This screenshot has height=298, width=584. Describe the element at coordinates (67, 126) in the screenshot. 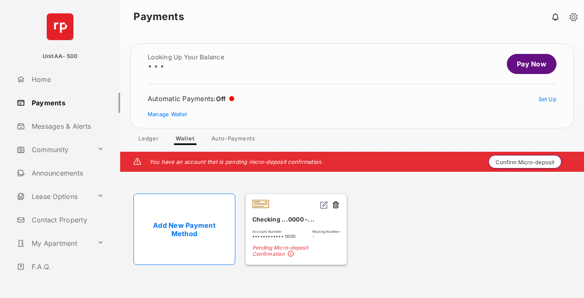

I see `a: Messages & Alerts` at that location.